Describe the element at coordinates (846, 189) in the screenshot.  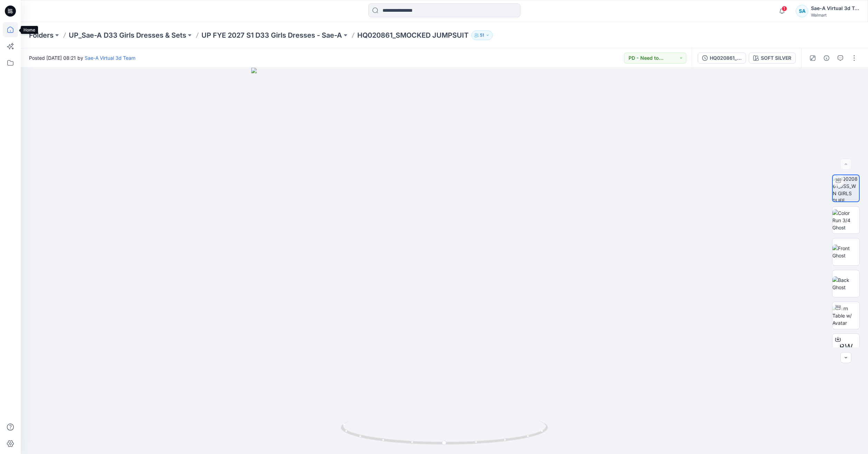
I see `img: HQ020861_JSS_WN GIRLS PUFF SLEEVE JUMPSUIT_SAEA_090425` at that location.